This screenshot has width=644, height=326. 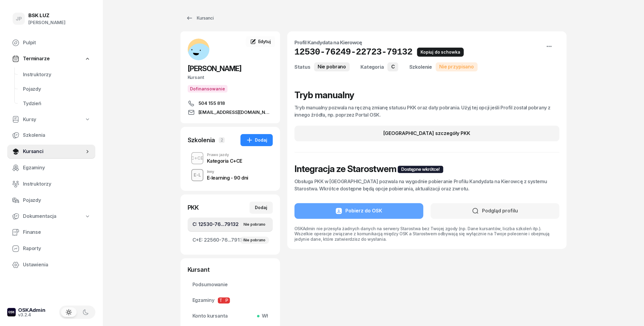 I want to click on a: Konto kursantaWł, so click(x=230, y=316).